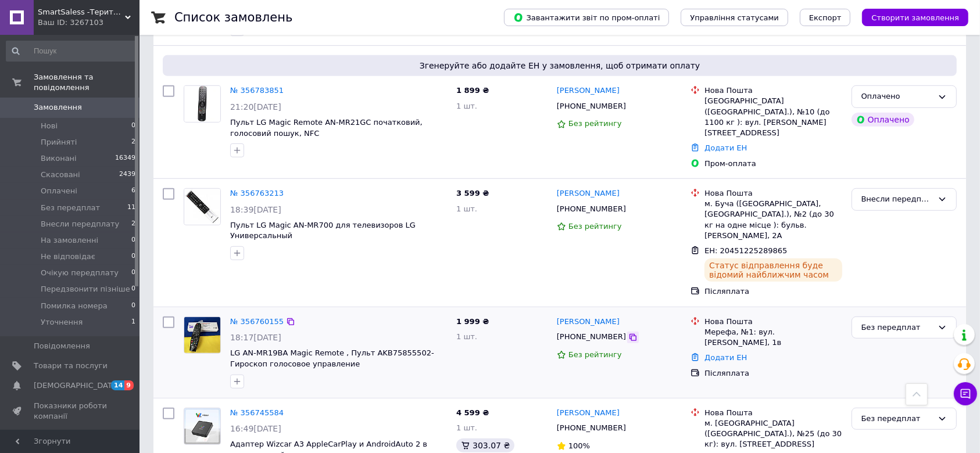  What do you see at coordinates (59, 159) in the screenshot?
I see `span: Виконані` at bounding box center [59, 159].